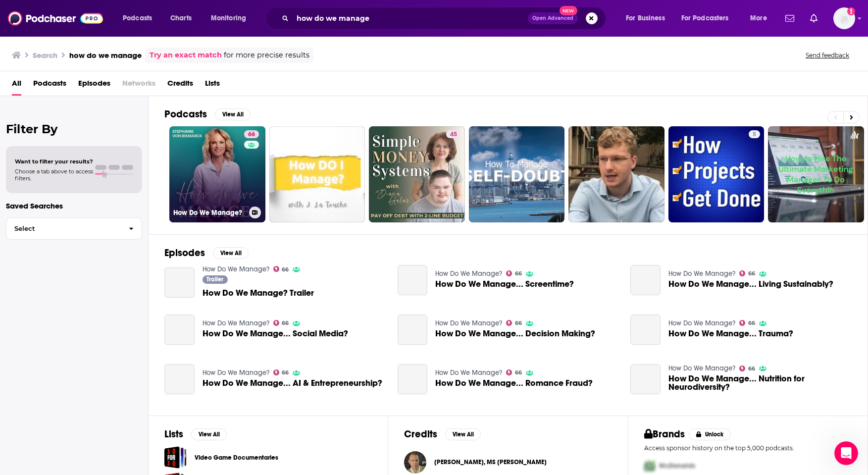  I want to click on button: Send feedback, so click(828, 55).